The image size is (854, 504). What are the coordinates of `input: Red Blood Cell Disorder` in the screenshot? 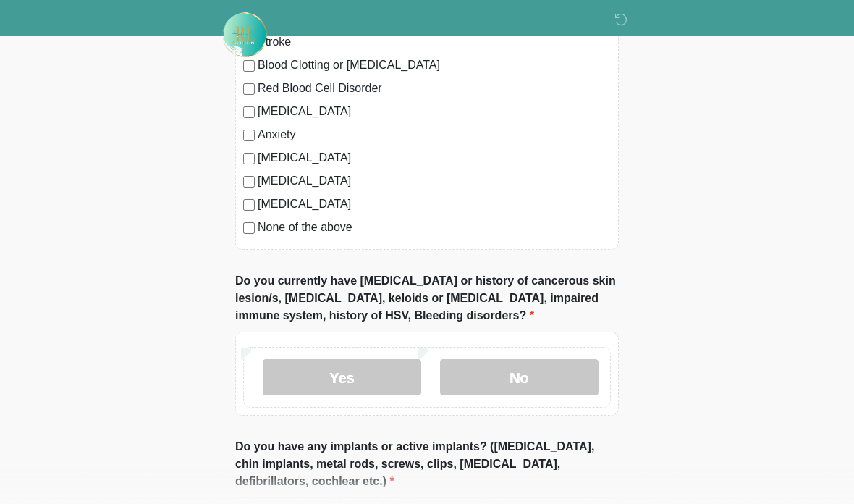 It's located at (249, 89).